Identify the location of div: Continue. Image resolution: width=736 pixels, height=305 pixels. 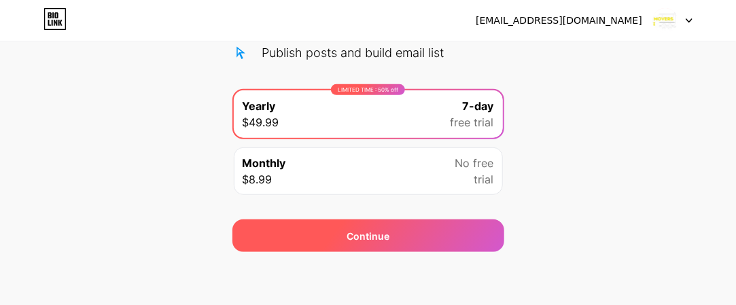
(368, 236).